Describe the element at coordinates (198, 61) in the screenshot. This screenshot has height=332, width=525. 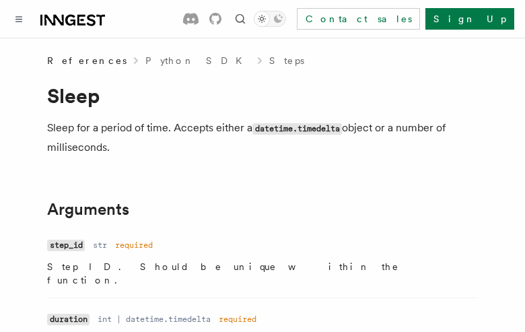
I see `a: Python SDK` at that location.